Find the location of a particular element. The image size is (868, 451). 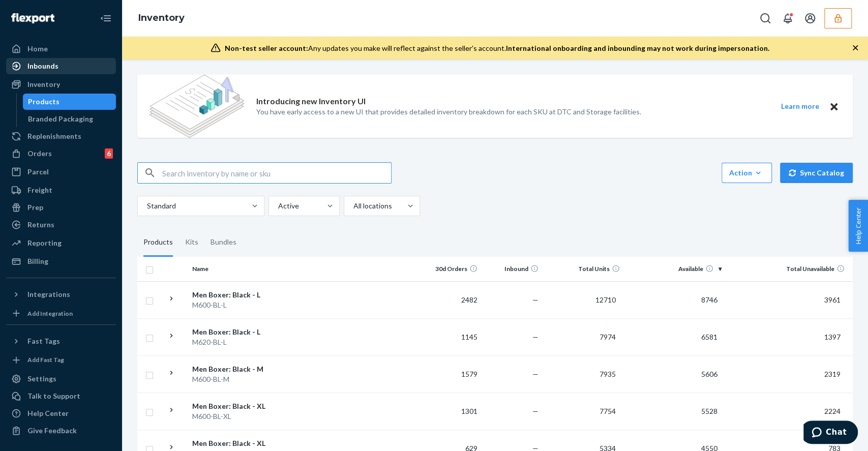

button: Learn more is located at coordinates (800, 106).